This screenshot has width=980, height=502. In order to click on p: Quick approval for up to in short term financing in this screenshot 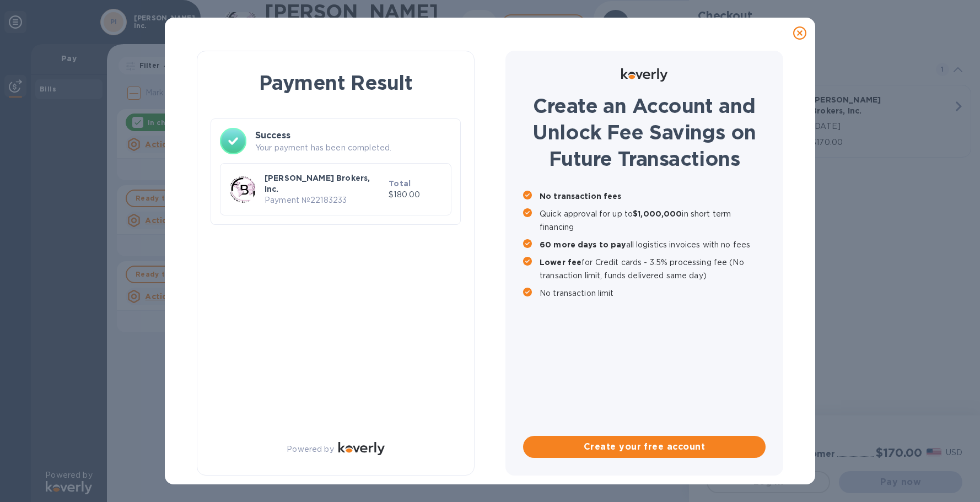, I will do `click(653, 221)`.